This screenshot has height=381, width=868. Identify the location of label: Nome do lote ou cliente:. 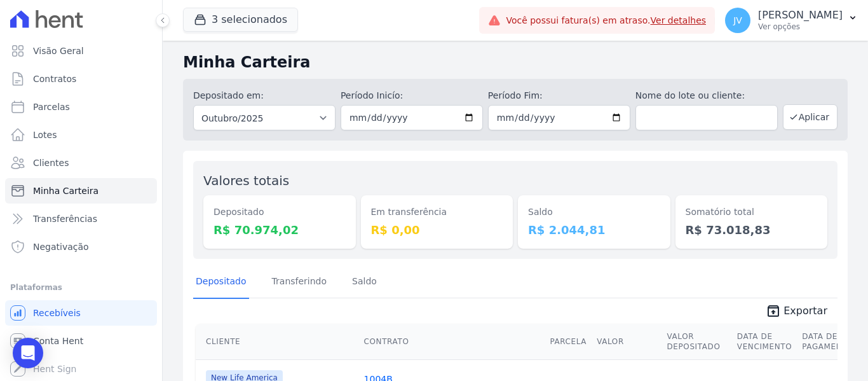
(707, 95).